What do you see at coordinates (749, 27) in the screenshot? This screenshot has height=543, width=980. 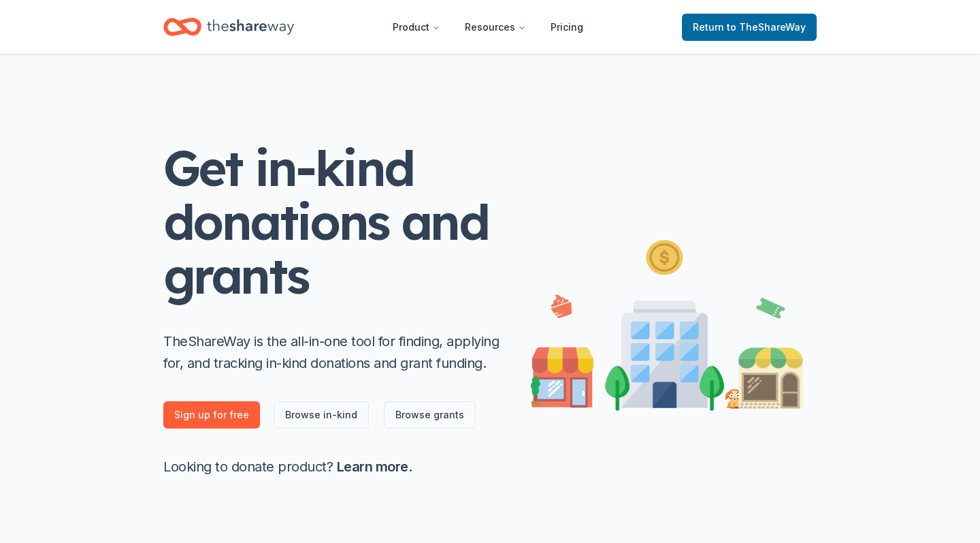 I see `a: Returnto TheShareWay` at bounding box center [749, 27].